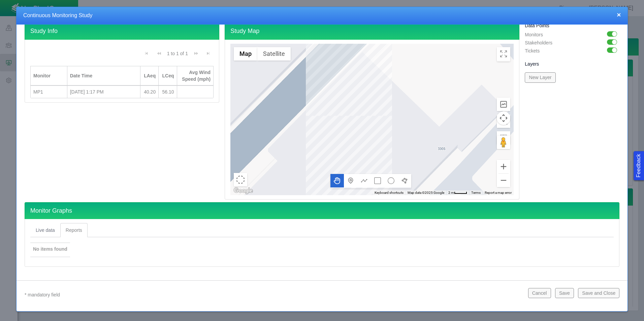  I want to click on a: Open this area in Google Maps (opens a new window), so click(243, 191).